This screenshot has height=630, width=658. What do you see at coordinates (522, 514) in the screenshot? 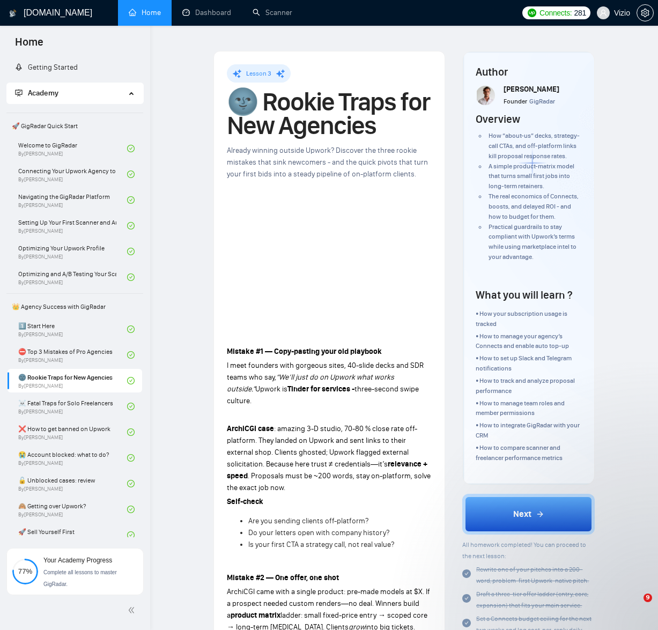
I see `span: Next` at bounding box center [522, 514].